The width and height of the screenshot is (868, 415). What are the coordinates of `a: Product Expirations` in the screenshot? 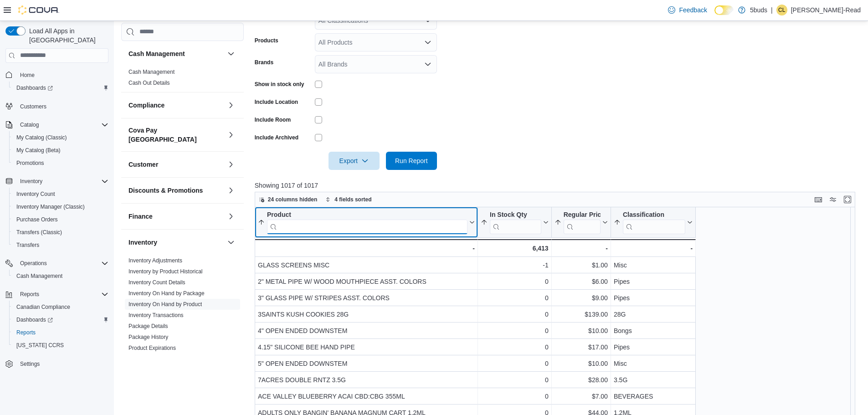 It's located at (152, 349).